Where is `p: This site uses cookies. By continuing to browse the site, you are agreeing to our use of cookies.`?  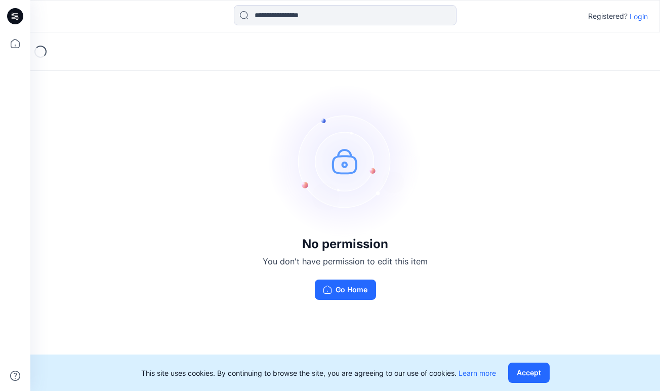
p: This site uses cookies. By continuing to browse the site, you are agreeing to our use of cookies. is located at coordinates (318, 373).